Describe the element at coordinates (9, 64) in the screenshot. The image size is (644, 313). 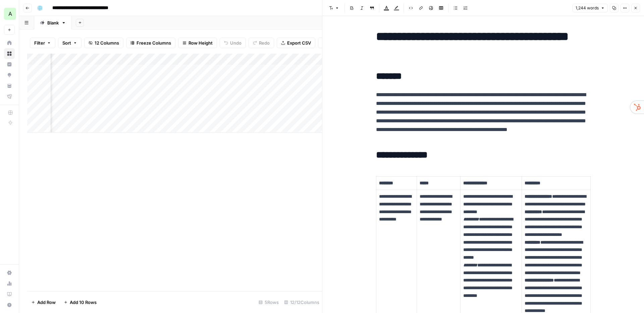
I see `a: Insights` at that location.